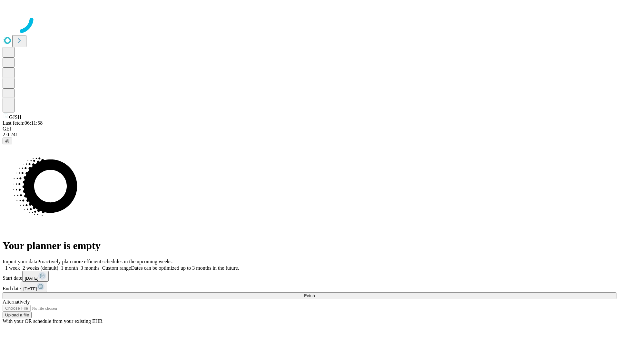 This screenshot has width=619, height=348. What do you see at coordinates (309, 296) in the screenshot?
I see `button: Fetch` at bounding box center [309, 296].